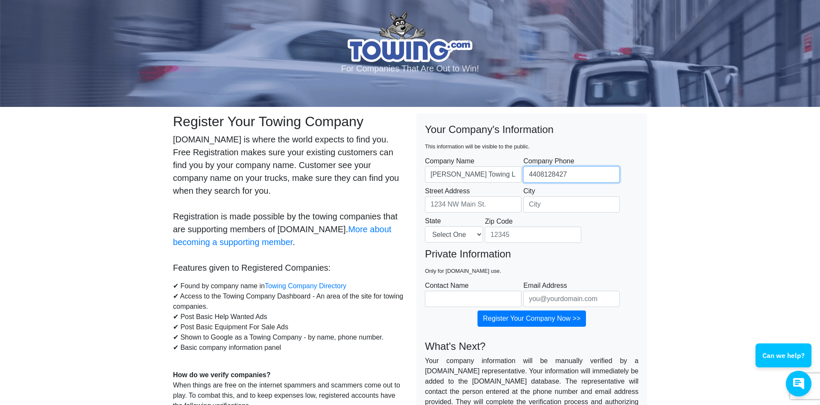 This screenshot has width=820, height=405. Describe the element at coordinates (532, 261) in the screenshot. I see `legend: Private Information` at that location.